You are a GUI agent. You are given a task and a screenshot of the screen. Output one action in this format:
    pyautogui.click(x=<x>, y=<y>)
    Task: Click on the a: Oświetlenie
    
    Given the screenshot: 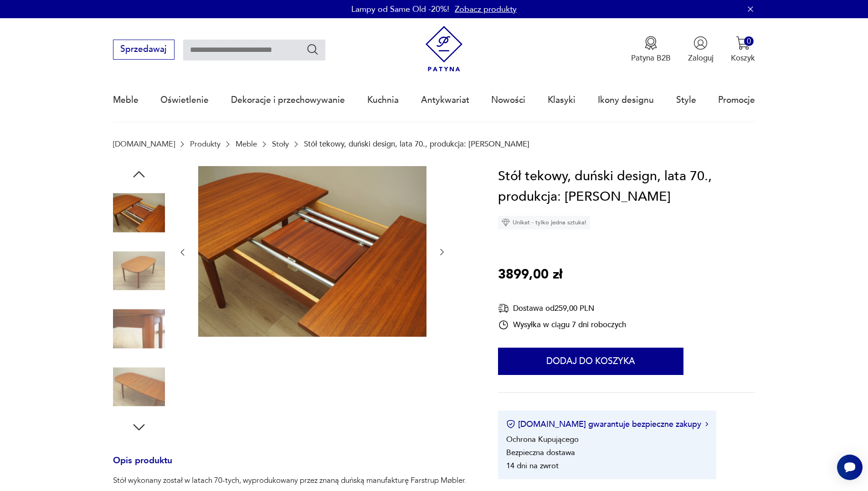 What is the action you would take?
    pyautogui.click(x=184, y=100)
    